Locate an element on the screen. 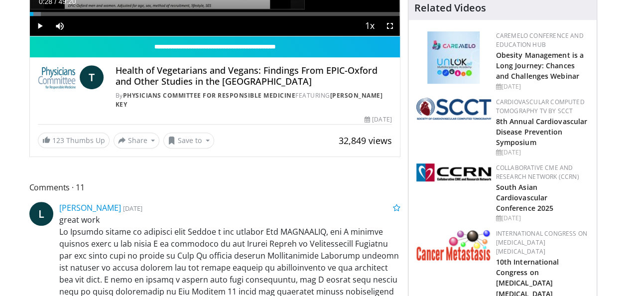 This screenshot has width=626, height=296. span: 123 is located at coordinates (58, 140).